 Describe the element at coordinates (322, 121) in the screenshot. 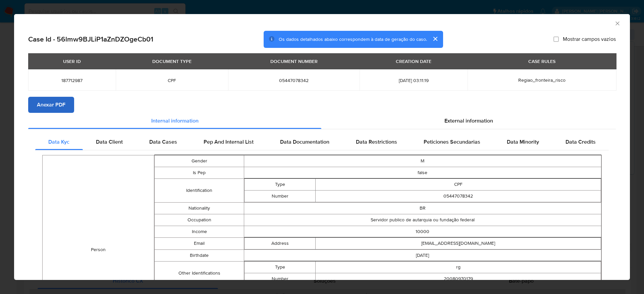

I see `div: Detailed info` at that location.